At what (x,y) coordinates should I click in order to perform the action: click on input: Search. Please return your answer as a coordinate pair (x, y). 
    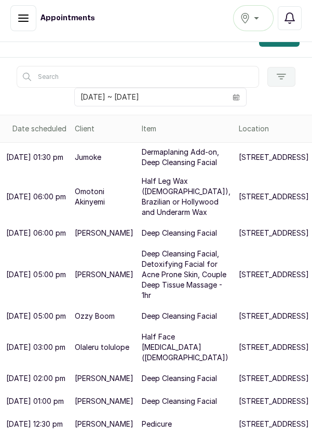
    Looking at the image, I should click on (138, 77).